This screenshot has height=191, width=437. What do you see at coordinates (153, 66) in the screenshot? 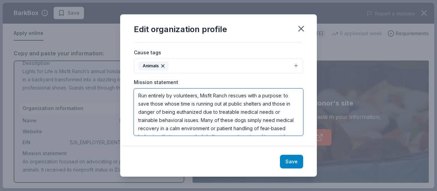
I see `div: Animals` at bounding box center [153, 66].